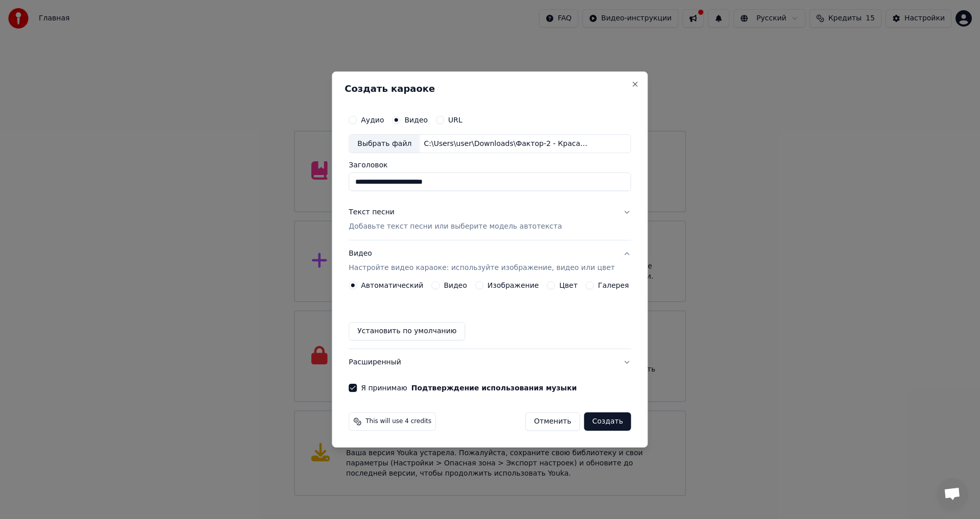  What do you see at coordinates (481, 262) in the screenshot?
I see `div: Видео` at bounding box center [481, 262].